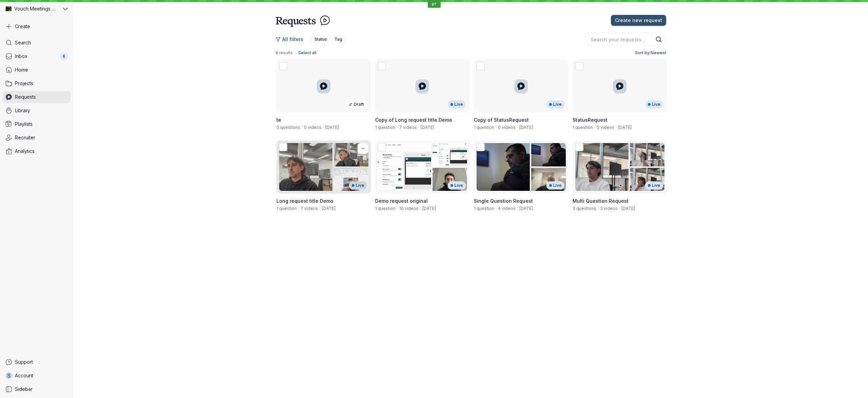 This screenshot has height=398, width=868. Describe the element at coordinates (21, 70) in the screenshot. I see `span: Home` at that location.